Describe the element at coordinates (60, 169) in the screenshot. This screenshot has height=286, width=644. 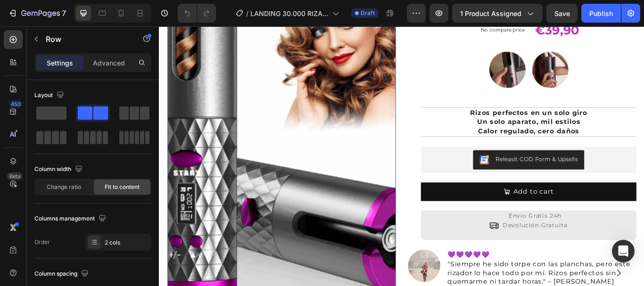
I see `div: Column width` at that location.